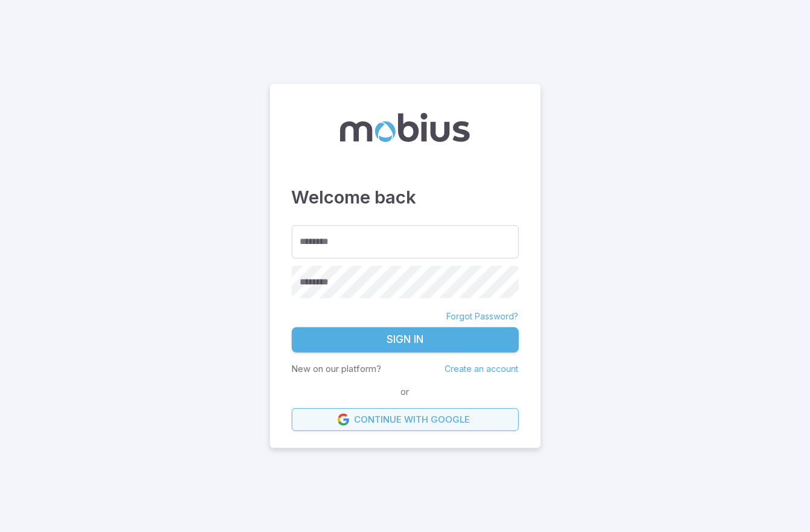  What do you see at coordinates (482, 368) in the screenshot?
I see `a: Create an account` at bounding box center [482, 368].